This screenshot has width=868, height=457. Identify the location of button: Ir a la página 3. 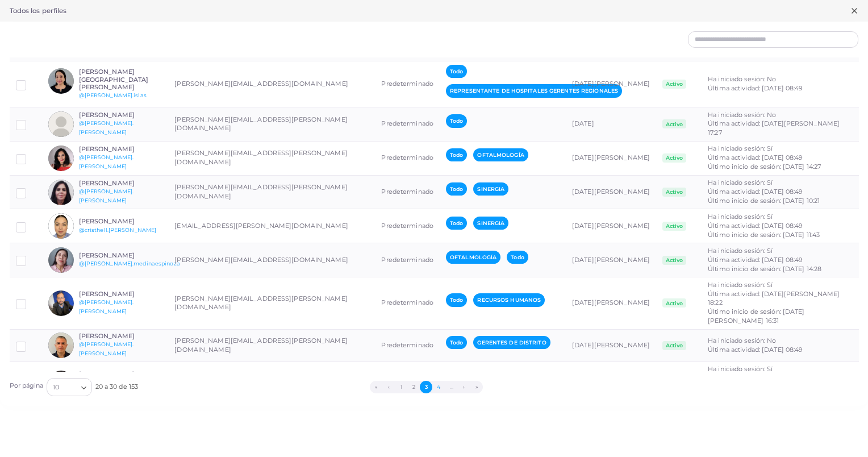
(426, 387).